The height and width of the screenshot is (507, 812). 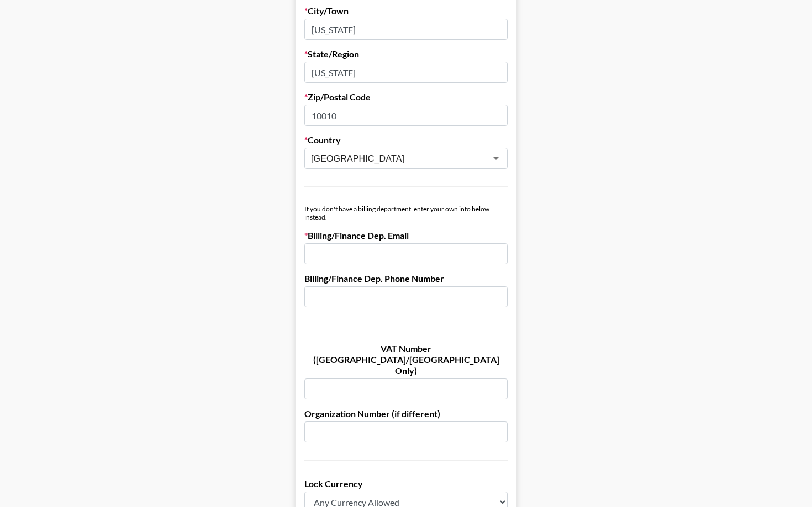 I want to click on button: Open, so click(x=496, y=158).